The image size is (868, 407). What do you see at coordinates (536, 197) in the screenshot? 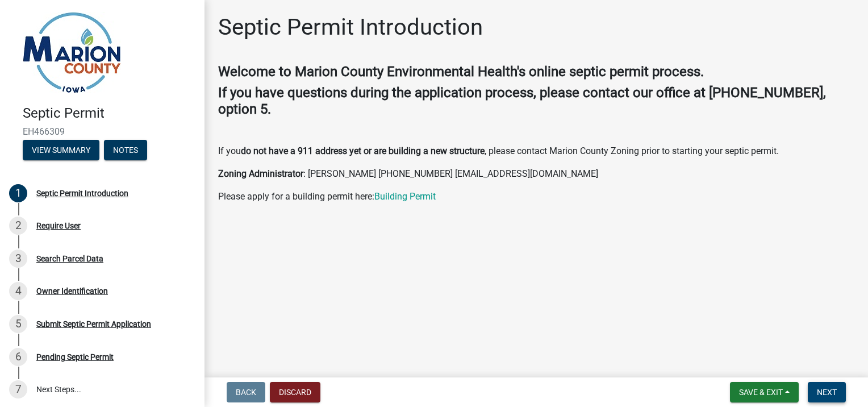
I see `p: Please apply for a building permit here:` at bounding box center [536, 197].